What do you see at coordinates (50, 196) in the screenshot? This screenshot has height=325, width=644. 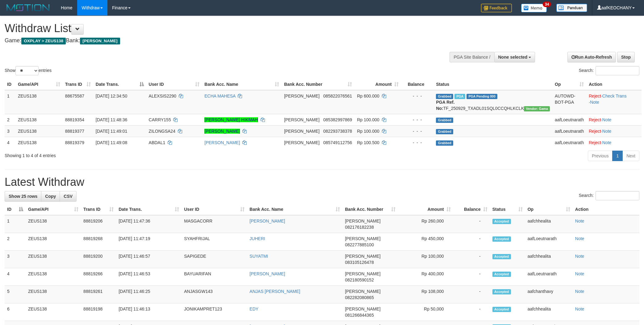 I see `a: Copy` at bounding box center [50, 196].